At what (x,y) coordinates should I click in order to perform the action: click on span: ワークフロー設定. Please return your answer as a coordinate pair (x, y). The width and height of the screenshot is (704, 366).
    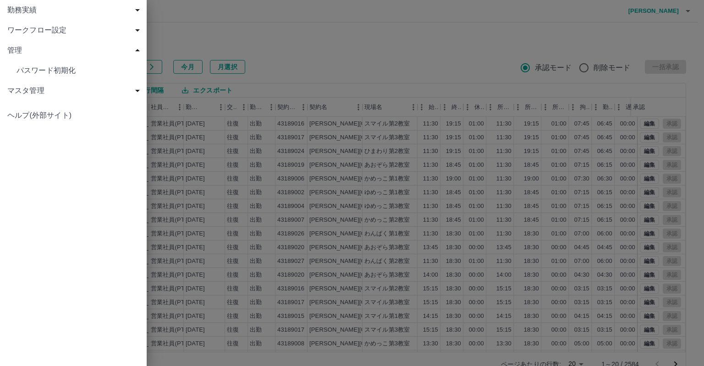
    Looking at the image, I should click on (75, 30).